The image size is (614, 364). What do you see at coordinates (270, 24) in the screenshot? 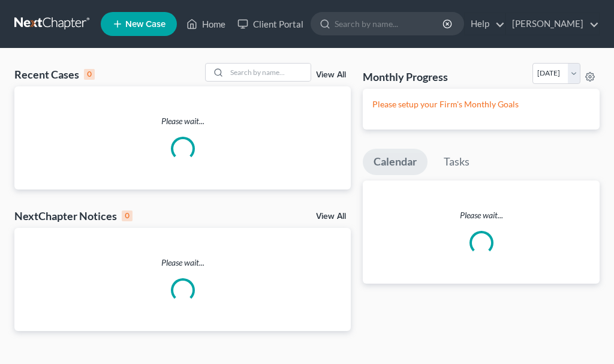
I see `a: Client Portal` at bounding box center [270, 24].